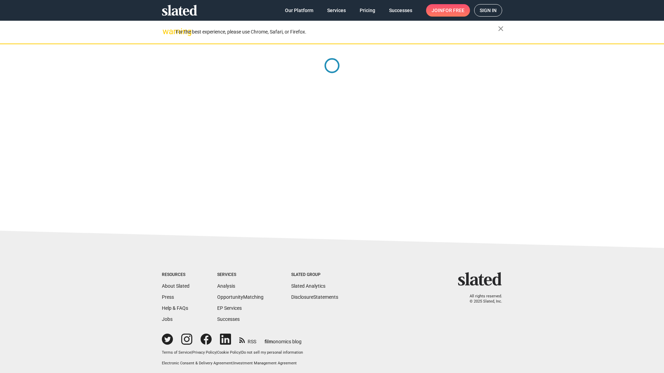 This screenshot has width=664, height=373. What do you see at coordinates (448, 10) in the screenshot?
I see `span: Join` at bounding box center [448, 10].